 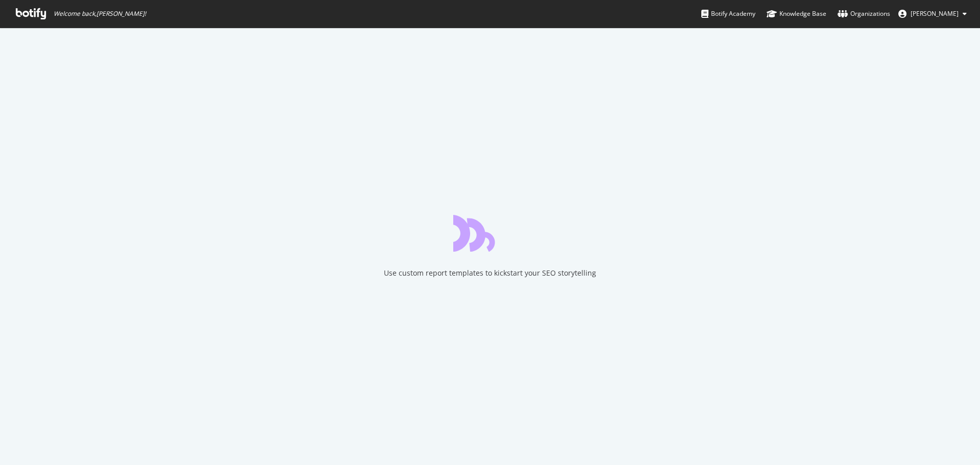 I want to click on div: Use custom report templates to kickstart your SEO storytelling, so click(x=490, y=273).